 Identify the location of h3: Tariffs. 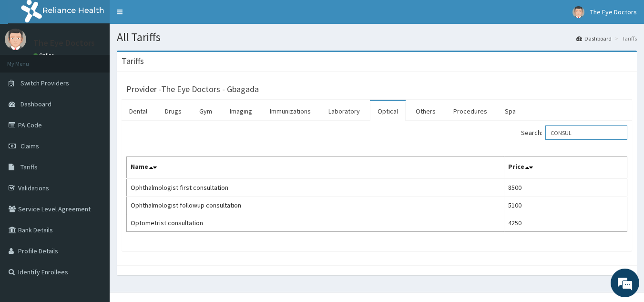
(133, 61).